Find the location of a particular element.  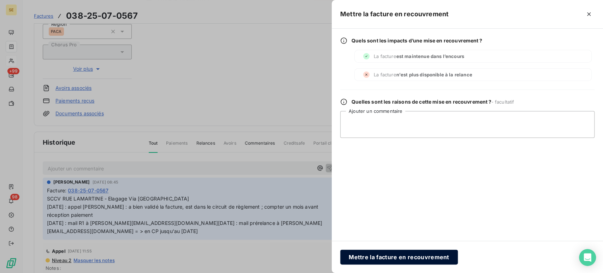

button: Mettre la facture en recouvrement is located at coordinates (399, 257).